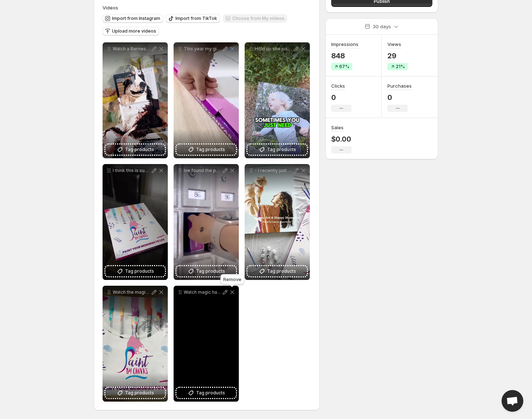  Describe the element at coordinates (110, 8) in the screenshot. I see `span: Videos` at that location.